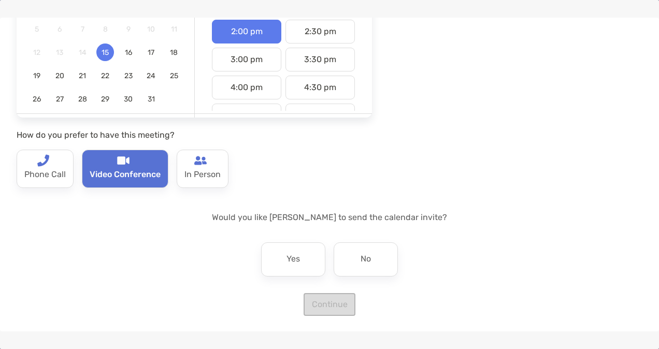 The image size is (659, 349). What do you see at coordinates (129, 52) in the screenshot?
I see `span: 16` at bounding box center [129, 52].